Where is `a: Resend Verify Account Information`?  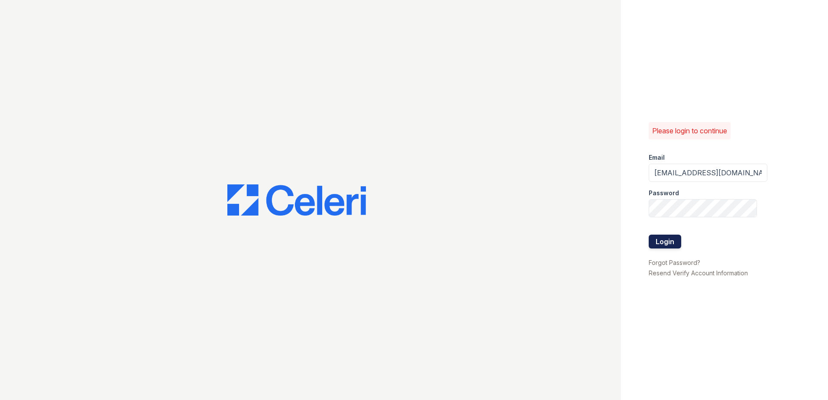
a: Resend Verify Account Information is located at coordinates (698, 273).